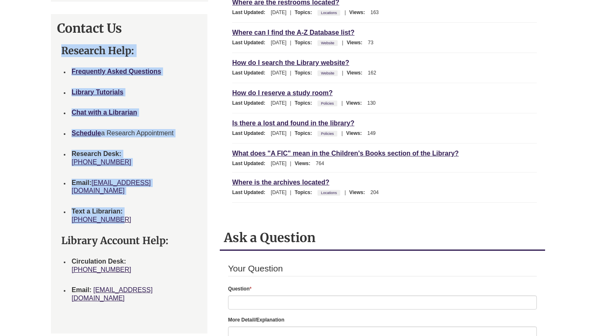  Describe the element at coordinates (144, 10) in the screenshot. I see `button: Sound is Off (click to toggle)` at that location.